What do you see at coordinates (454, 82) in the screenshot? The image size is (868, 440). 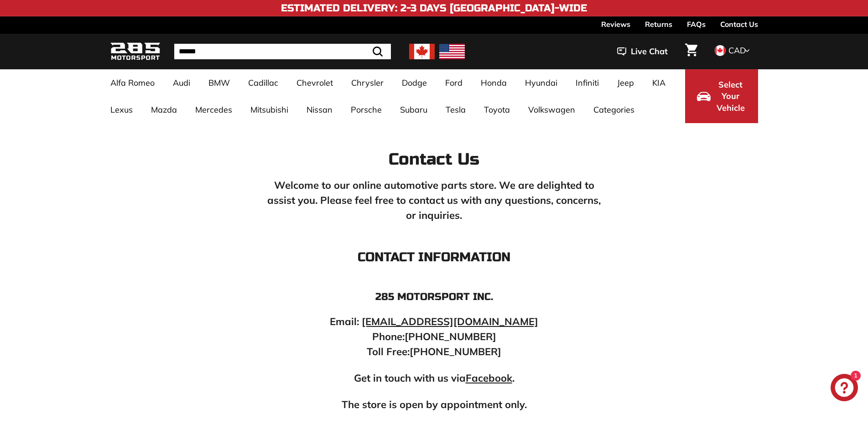 I see `a: Ford` at bounding box center [454, 82].